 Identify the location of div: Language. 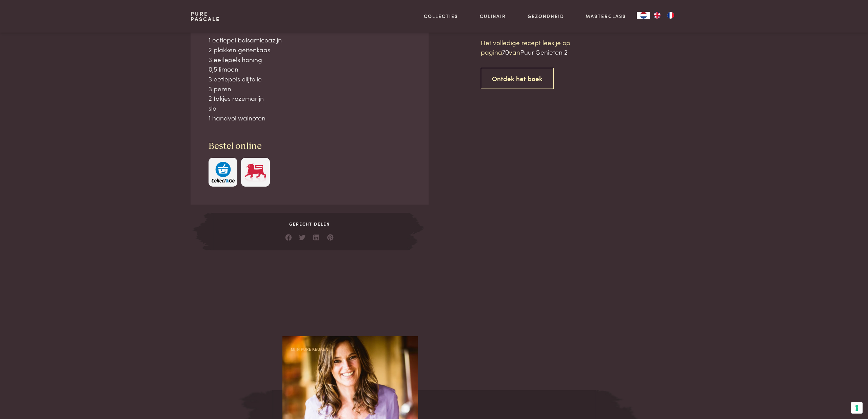
(643, 15).